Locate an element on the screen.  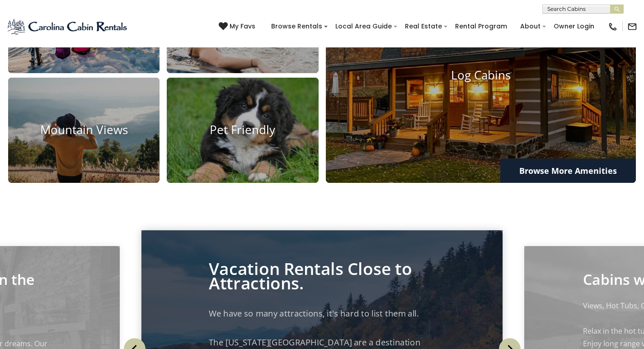
span: My Favs is located at coordinates (242, 26).